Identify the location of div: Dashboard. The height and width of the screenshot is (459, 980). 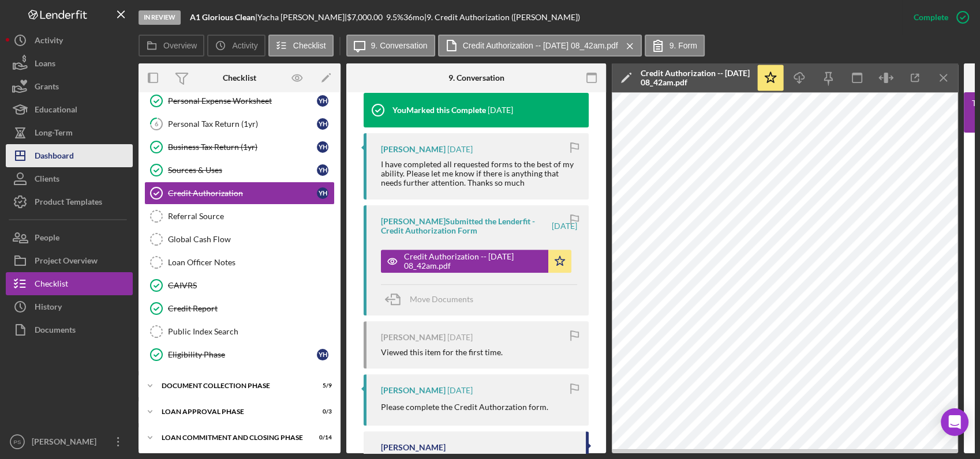
(54, 157).